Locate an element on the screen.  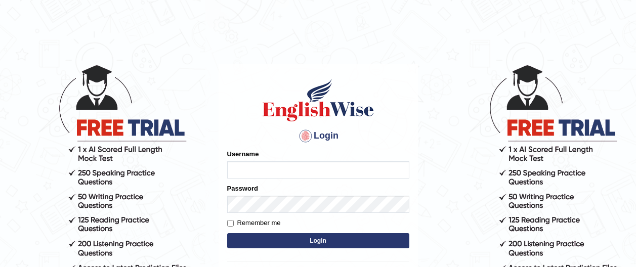
label: Remember me is located at coordinates (254, 223).